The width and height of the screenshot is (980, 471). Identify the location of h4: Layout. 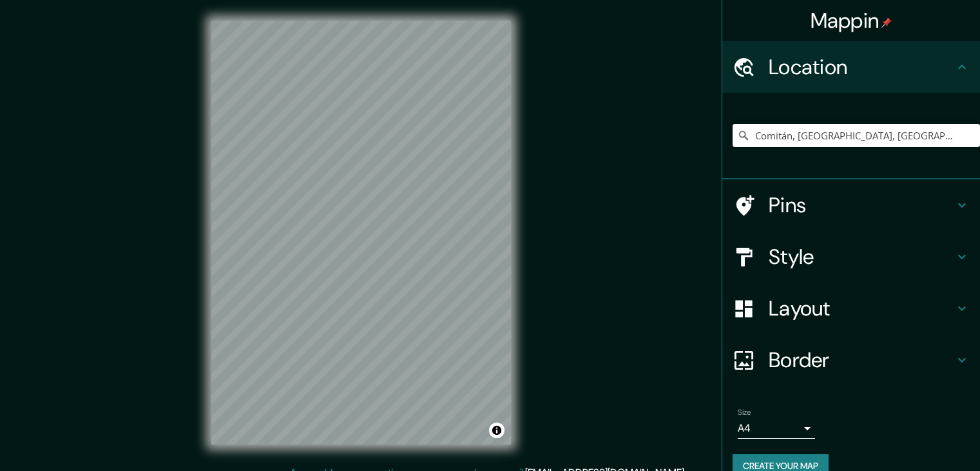
(861, 308).